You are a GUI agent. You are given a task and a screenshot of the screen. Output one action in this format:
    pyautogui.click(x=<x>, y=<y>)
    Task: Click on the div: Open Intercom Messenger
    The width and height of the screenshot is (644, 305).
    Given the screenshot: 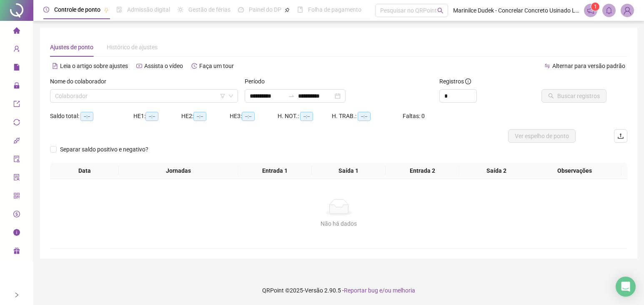 What is the action you would take?
    pyautogui.click(x=626, y=287)
    